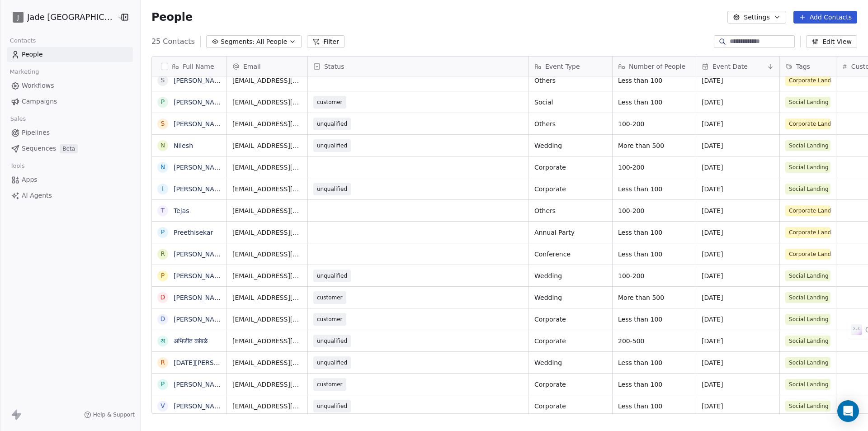  Describe the element at coordinates (189, 66) in the screenshot. I see `div: Full Name` at that location.